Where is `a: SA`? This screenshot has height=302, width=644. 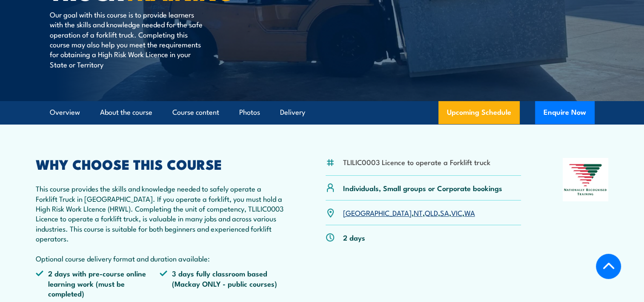
a: SA is located at coordinates (445, 212).